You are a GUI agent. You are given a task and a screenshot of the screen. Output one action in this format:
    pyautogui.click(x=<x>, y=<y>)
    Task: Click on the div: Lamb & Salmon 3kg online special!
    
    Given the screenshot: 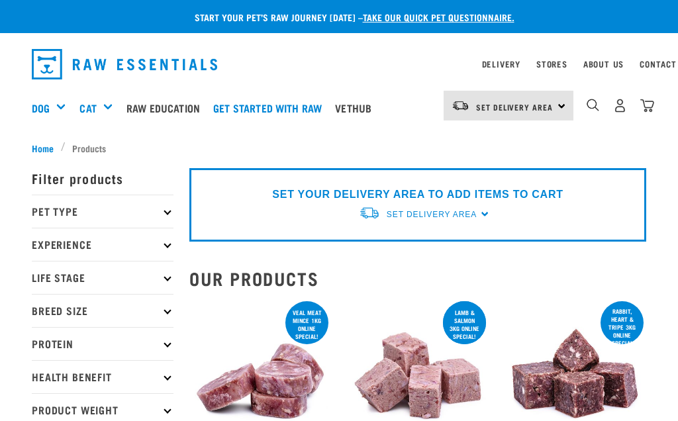 What is the action you would take?
    pyautogui.click(x=464, y=325)
    